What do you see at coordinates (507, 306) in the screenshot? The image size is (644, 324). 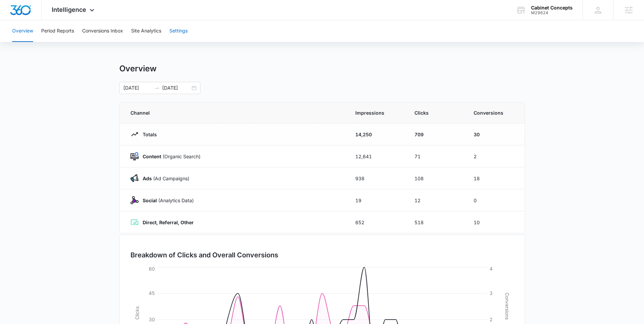 I see `tspan: Conversions` at bounding box center [507, 306].